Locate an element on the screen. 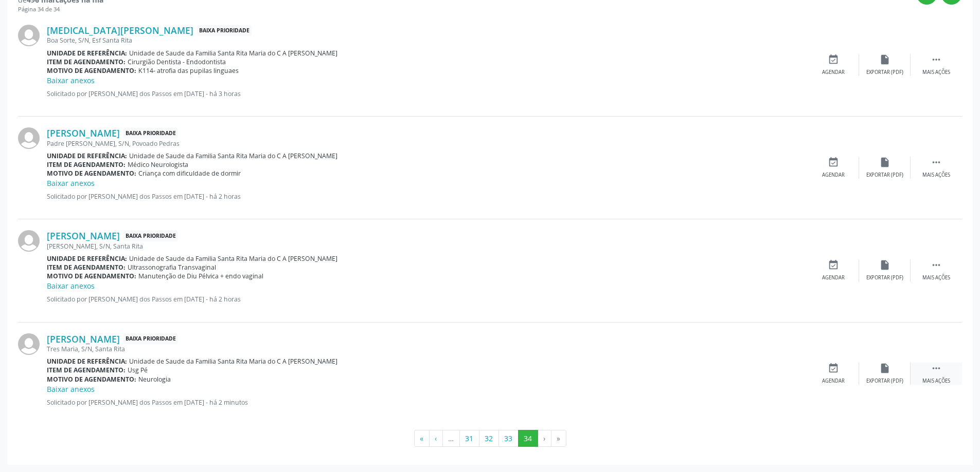 The width and height of the screenshot is (980, 472). span: K114- atrofia das pupilas linguaes is located at coordinates (189, 71).